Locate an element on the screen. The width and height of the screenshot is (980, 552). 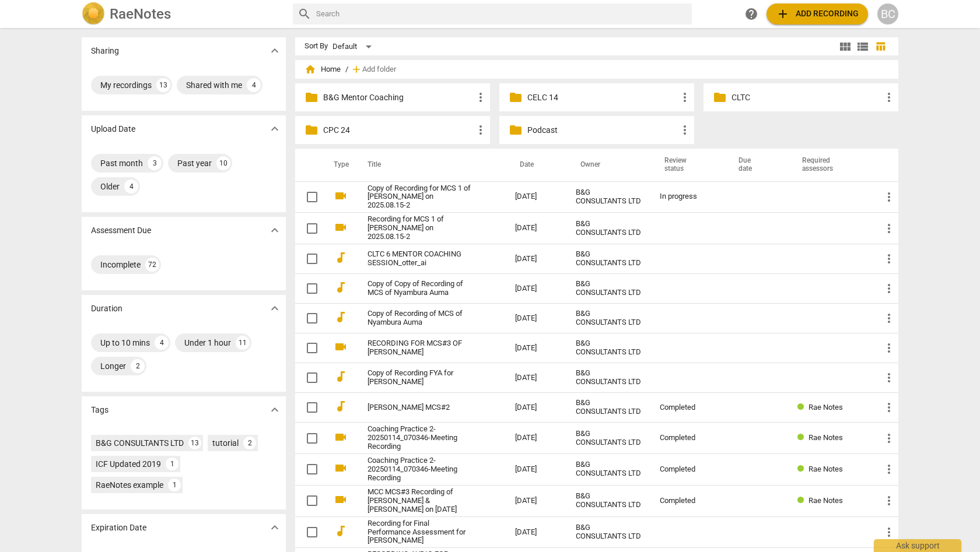
div: 13 is located at coordinates (195, 443).